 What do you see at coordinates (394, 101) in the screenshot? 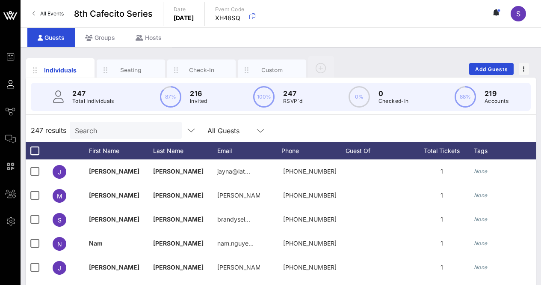
I see `p: Checked-In` at bounding box center [394, 101].